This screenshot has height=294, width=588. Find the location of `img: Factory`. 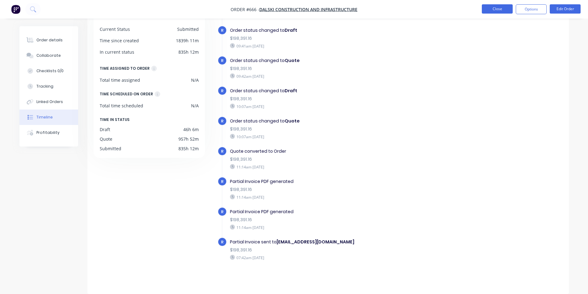

img: Factory is located at coordinates (16, 9).